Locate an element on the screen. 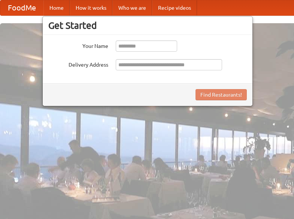 The width and height of the screenshot is (294, 219). a: How it works is located at coordinates (91, 8).